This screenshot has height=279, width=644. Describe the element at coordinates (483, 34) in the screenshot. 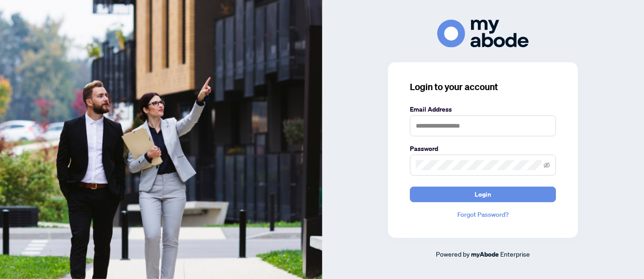

I see `img: ma-logo` at that location.